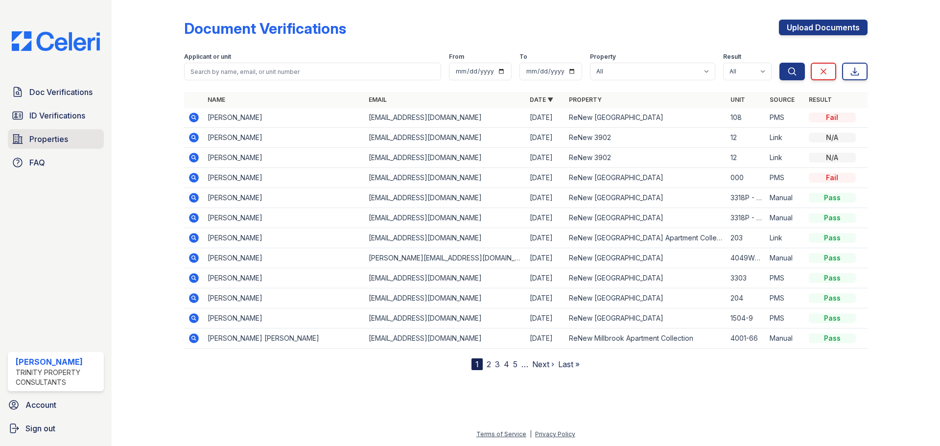 This screenshot has height=446, width=940. I want to click on td: 108, so click(746, 117).